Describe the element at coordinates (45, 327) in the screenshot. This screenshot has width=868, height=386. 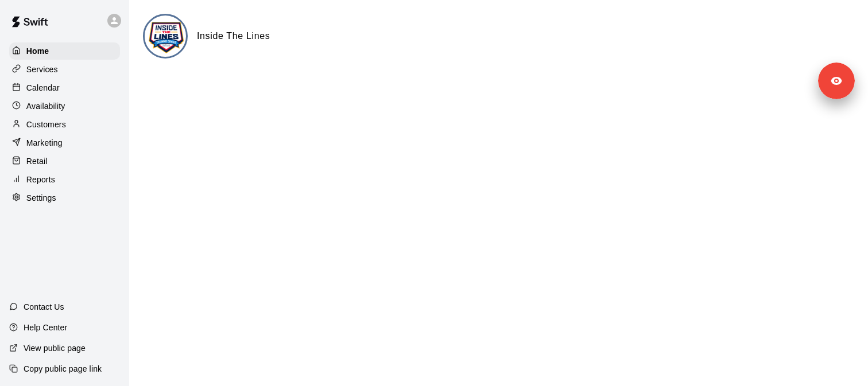
I see `p: Help Center` at that location.